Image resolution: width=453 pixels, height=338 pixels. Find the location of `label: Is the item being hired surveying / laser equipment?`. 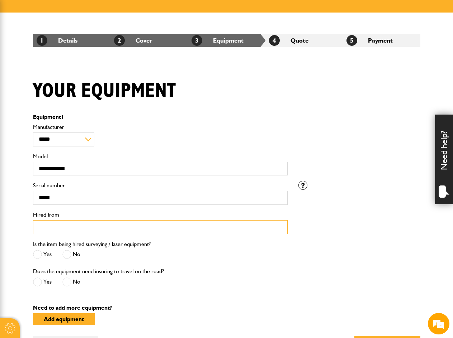

label: Is the item being hired surveying / laser equipment? is located at coordinates (92, 244).